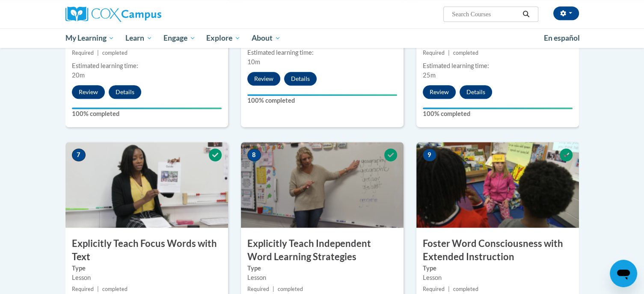 The height and width of the screenshot is (294, 644). I want to click on a: Explore, so click(223, 38).